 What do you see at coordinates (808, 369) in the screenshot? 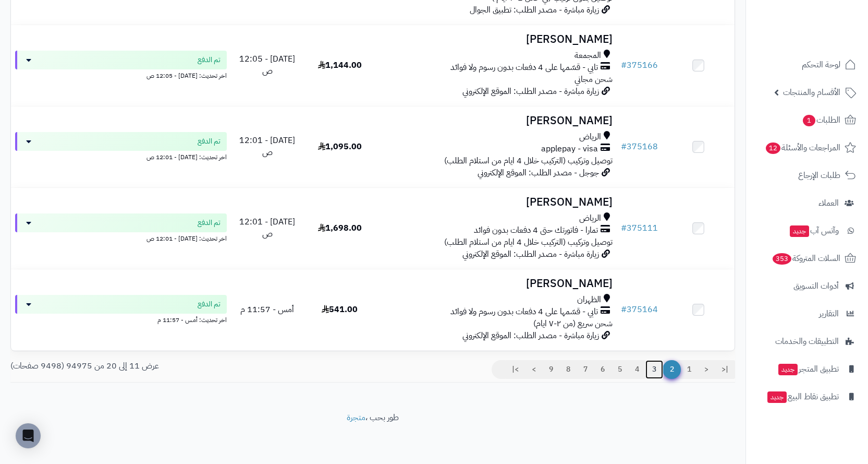
I see `span: تطبيق المتجر` at bounding box center [808, 369].